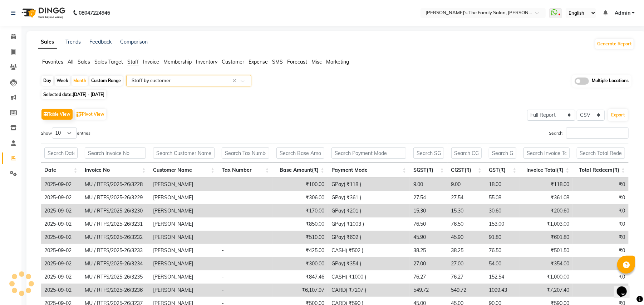 The height and width of the screenshot is (305, 644). Describe the element at coordinates (502, 224) in the screenshot. I see `td: 153.00` at that location.